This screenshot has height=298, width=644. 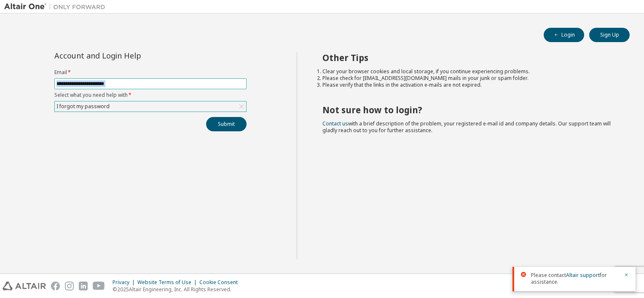 What do you see at coordinates (125, 283) in the screenshot?
I see `div: Privacy` at bounding box center [125, 283].